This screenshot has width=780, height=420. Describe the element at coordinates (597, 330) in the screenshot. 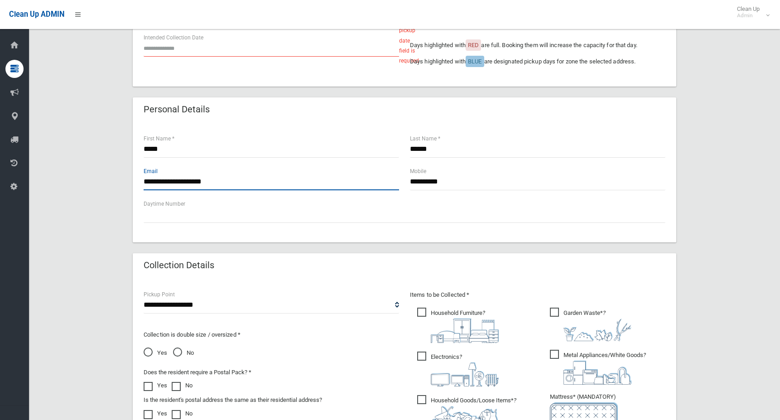

I see `img: 4fd8a5c772b2c999c83690221e5242e0.png` at that location.